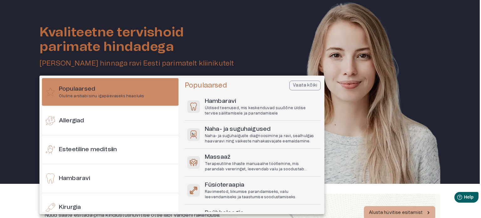 This screenshot has height=218, width=481. What do you see at coordinates (262, 157) in the screenshot?
I see `h6: Massaaž` at bounding box center [262, 157].